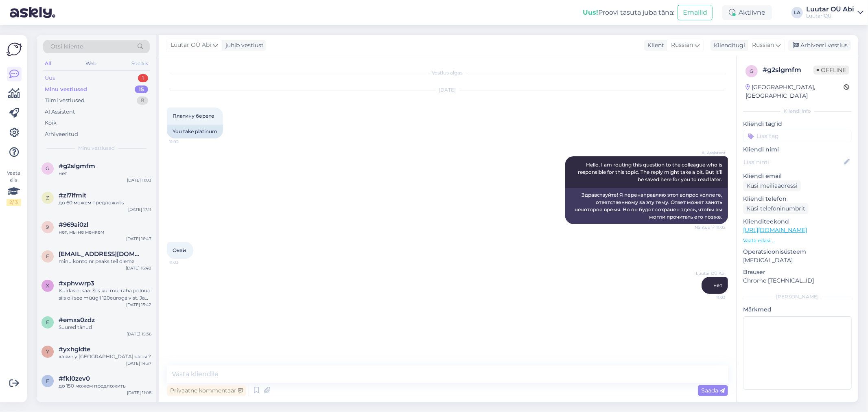 The height and width of the screenshot is (412, 868). Describe the element at coordinates (73, 225) in the screenshot. I see `span: #969ai0zl` at that location.